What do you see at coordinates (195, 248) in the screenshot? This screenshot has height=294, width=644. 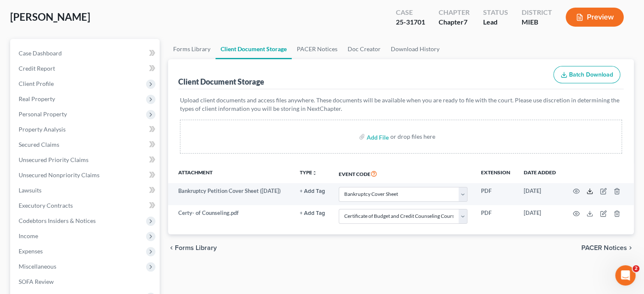 I see `span: Forms Library` at bounding box center [195, 248].